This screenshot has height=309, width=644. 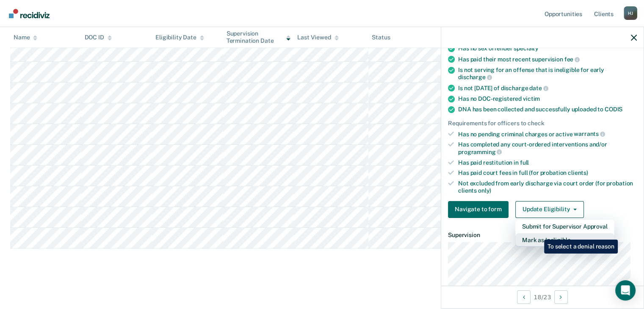 What do you see at coordinates (30, 14) in the screenshot?
I see `img: Recidiviz` at bounding box center [30, 14].